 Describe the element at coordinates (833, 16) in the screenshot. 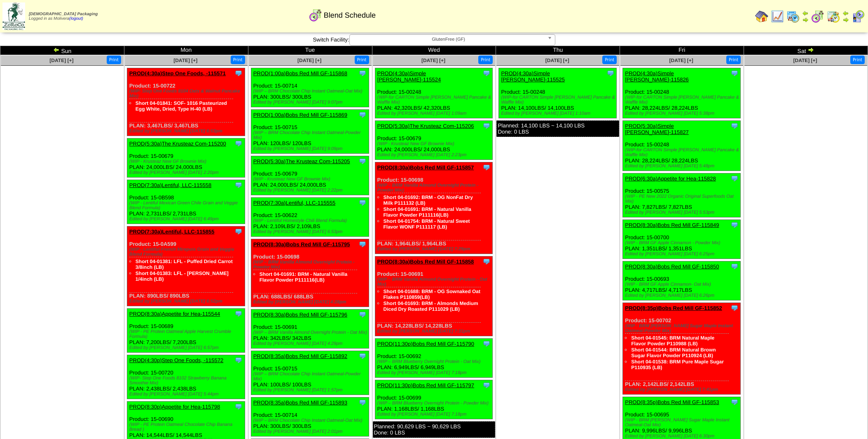

I see `img: calendarinout.gif` at that location.